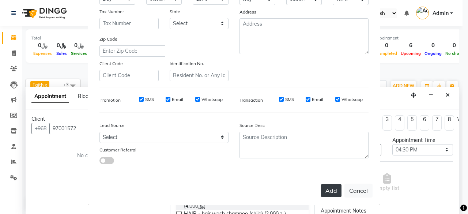 The width and height of the screenshot is (468, 214). Describe the element at coordinates (175, 12) in the screenshot. I see `label: State` at that location.